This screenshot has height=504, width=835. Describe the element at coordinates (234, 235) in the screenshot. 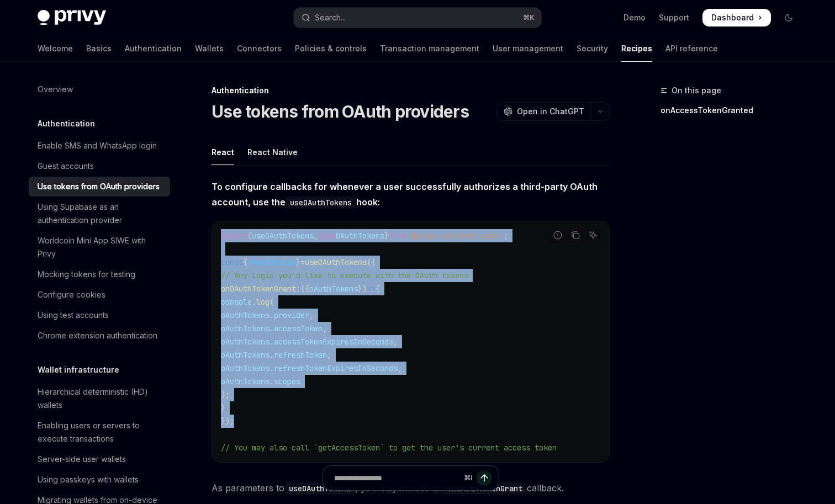

I see `span: import` at that location.